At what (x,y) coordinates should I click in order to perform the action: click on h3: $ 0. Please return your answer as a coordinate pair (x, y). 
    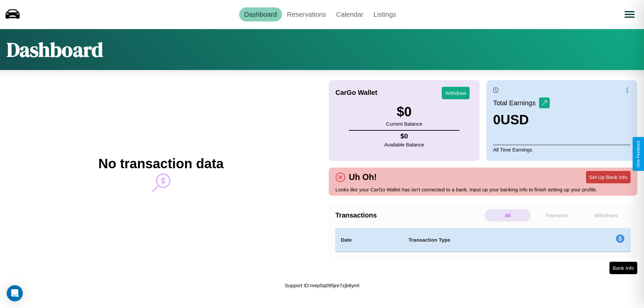
    Looking at the image, I should click on (404, 112).